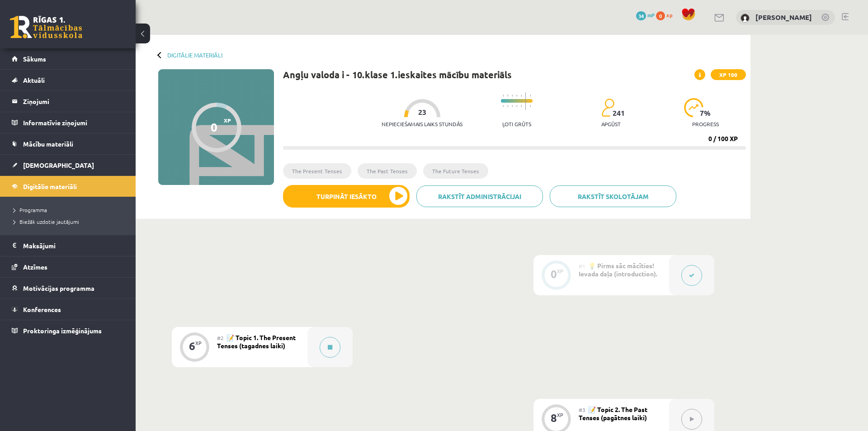 The width and height of the screenshot is (868, 431). I want to click on a: 34 mP, so click(645, 15).